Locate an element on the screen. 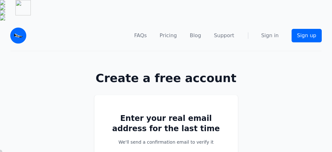  img: Email Monster is located at coordinates (18, 36).